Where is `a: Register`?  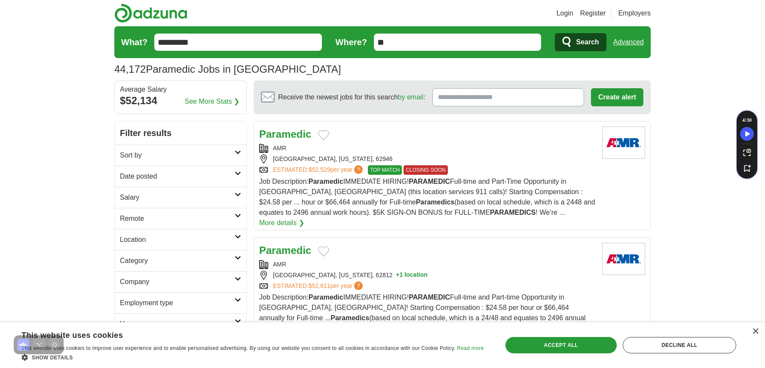
a: Register is located at coordinates (593, 13).